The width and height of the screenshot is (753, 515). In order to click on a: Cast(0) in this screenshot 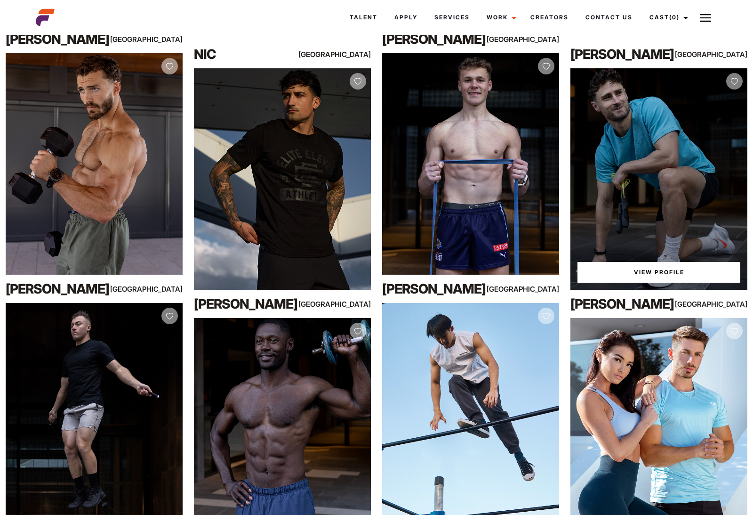, I will do `click(668, 17)`.